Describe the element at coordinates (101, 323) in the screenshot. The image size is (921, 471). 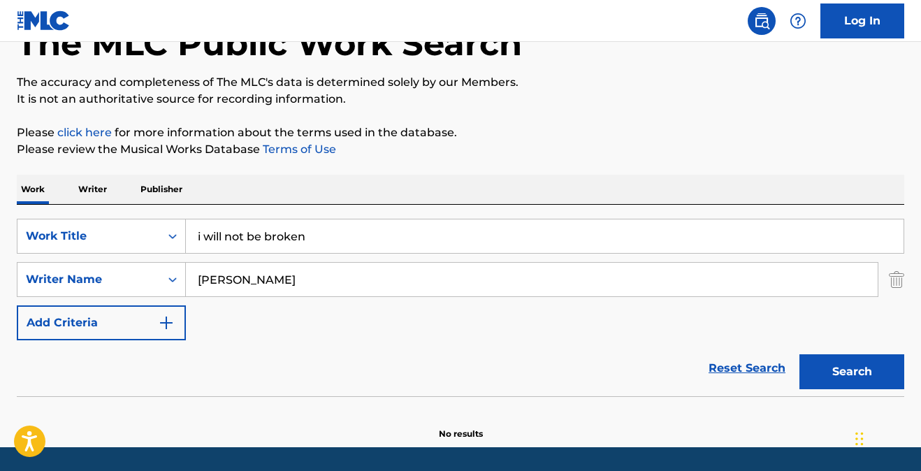
I see `button: Add Criteria` at that location.